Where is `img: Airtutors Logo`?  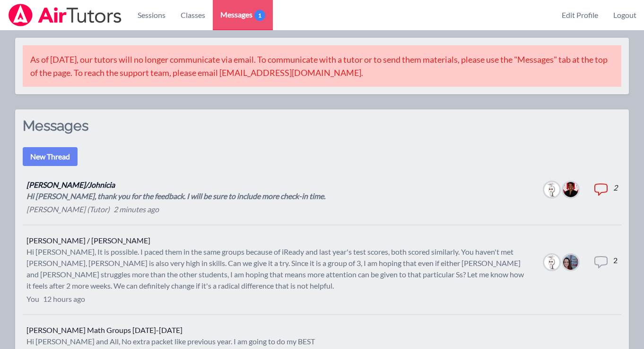 img: Airtutors Logo is located at coordinates (64, 15).